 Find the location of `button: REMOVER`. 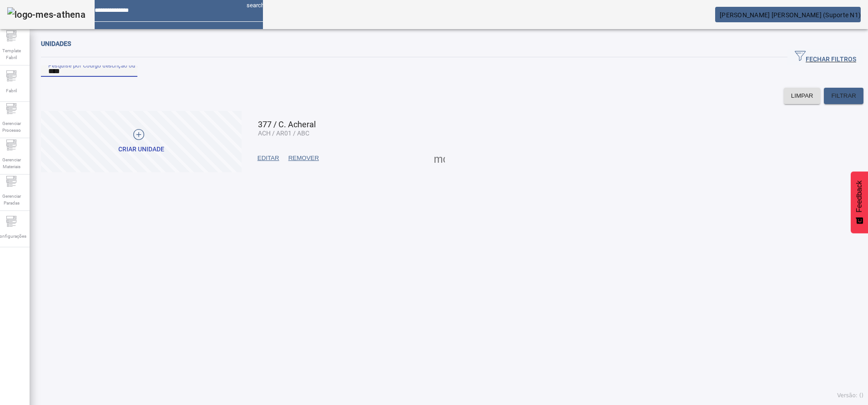

button: REMOVER is located at coordinates (303, 158).